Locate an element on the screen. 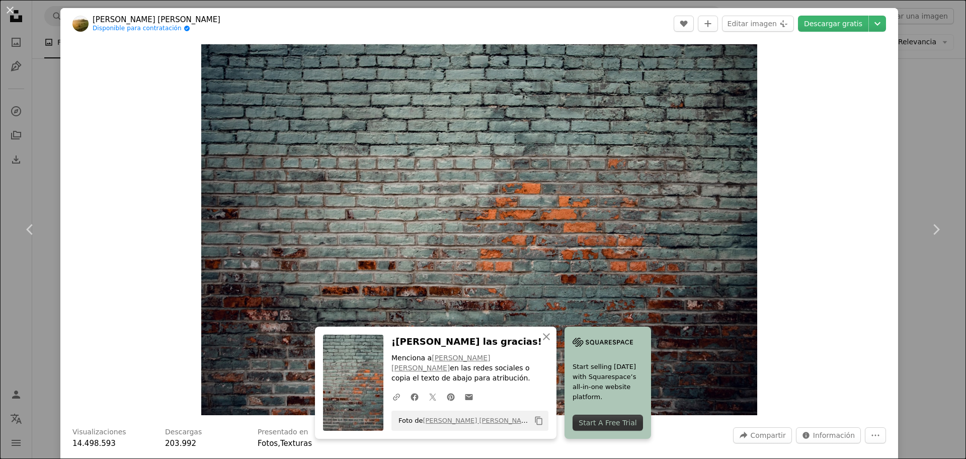 The width and height of the screenshot is (966, 459). a: Descargar gratis is located at coordinates (833, 24).